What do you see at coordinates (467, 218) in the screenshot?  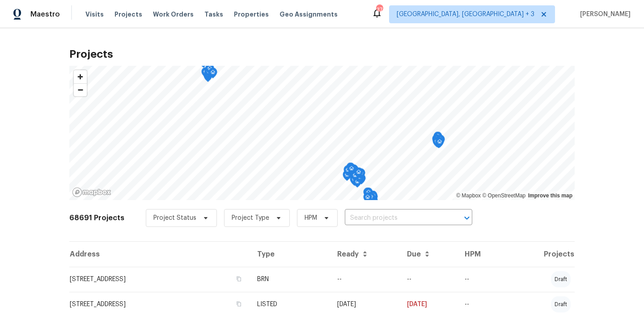 I see `button: Open` at bounding box center [467, 218].